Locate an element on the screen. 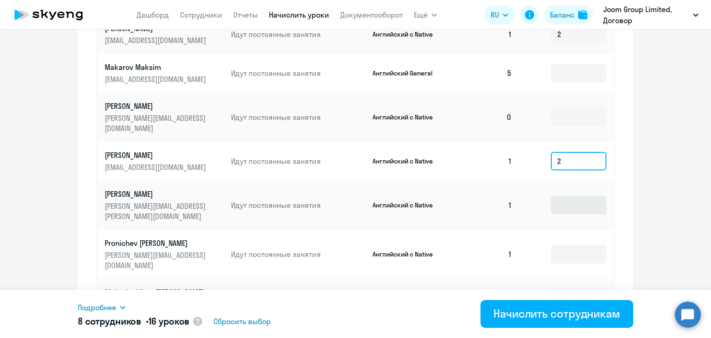 The height and width of the screenshot is (338, 711). button: Joom Group Limited, Договор is located at coordinates (650, 15).